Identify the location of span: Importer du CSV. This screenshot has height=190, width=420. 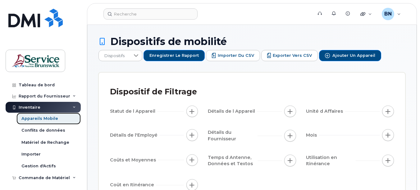
(236, 56).